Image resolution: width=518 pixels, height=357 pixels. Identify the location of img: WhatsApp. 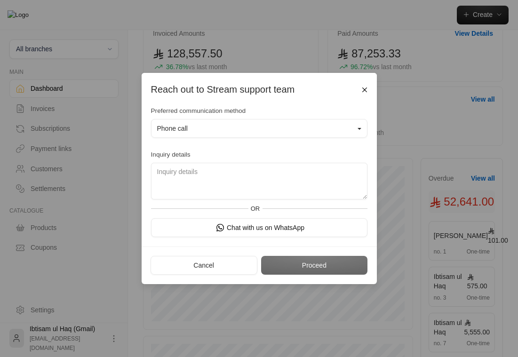
(220, 228).